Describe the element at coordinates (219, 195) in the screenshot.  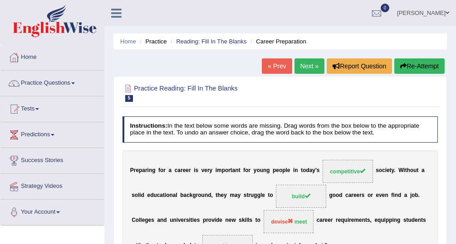
I see `b: h` at that location.